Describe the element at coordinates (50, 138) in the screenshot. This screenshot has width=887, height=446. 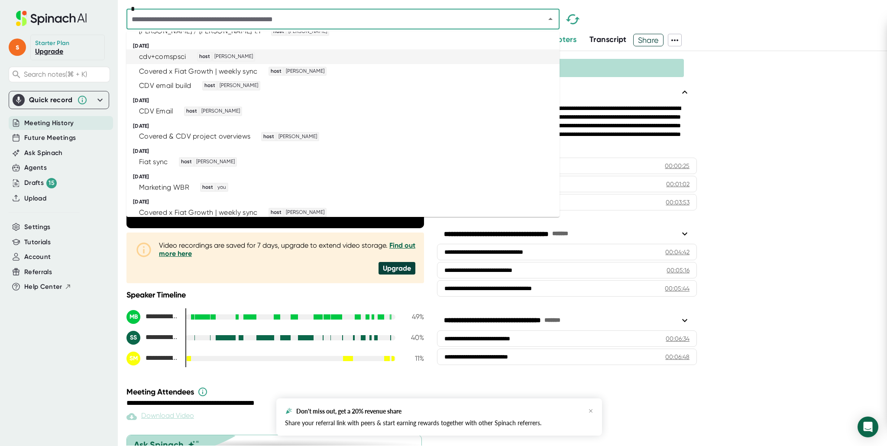
I see `span: Future Meetings` at that location.